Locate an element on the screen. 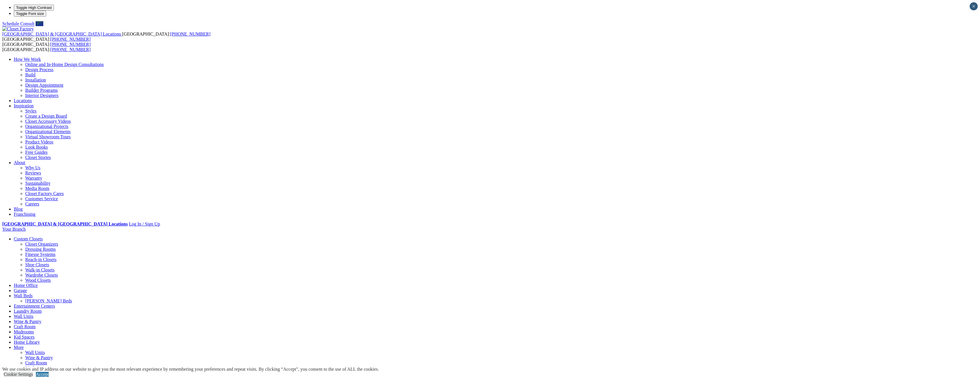 This screenshot has height=377, width=980. a: Virtual Showroom Tours is located at coordinates (48, 137).